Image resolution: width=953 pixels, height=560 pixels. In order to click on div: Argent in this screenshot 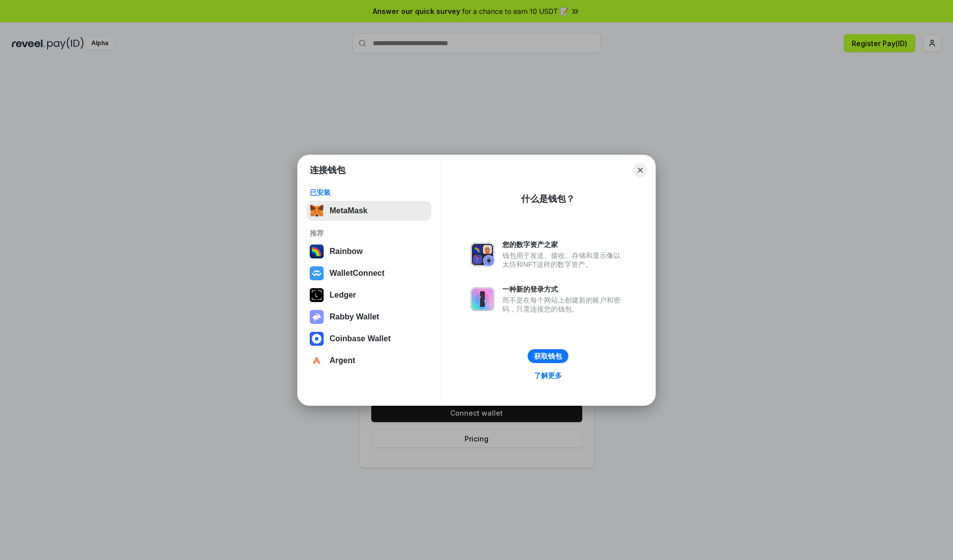, I will do `click(343, 361)`.